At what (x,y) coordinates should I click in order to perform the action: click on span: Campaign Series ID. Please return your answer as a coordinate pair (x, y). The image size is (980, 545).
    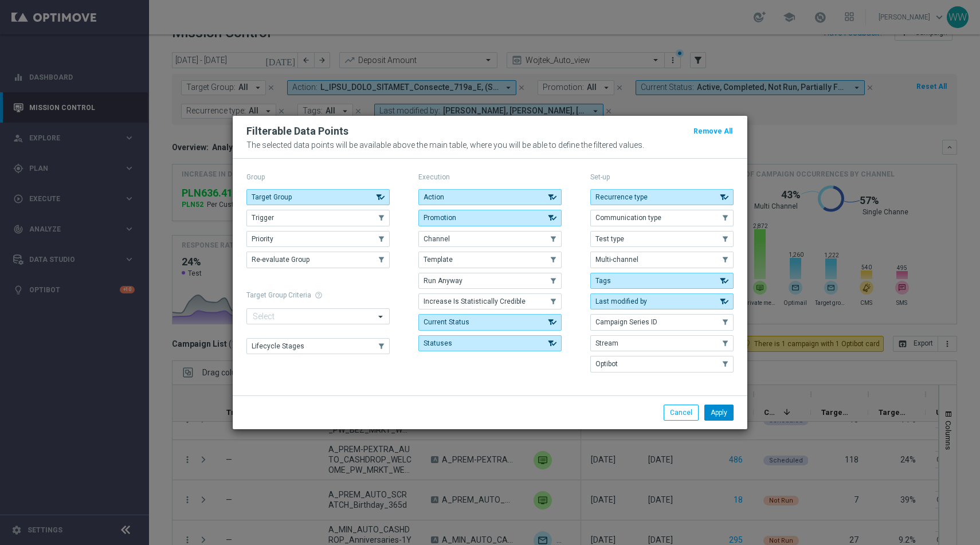
    Looking at the image, I should click on (626, 322).